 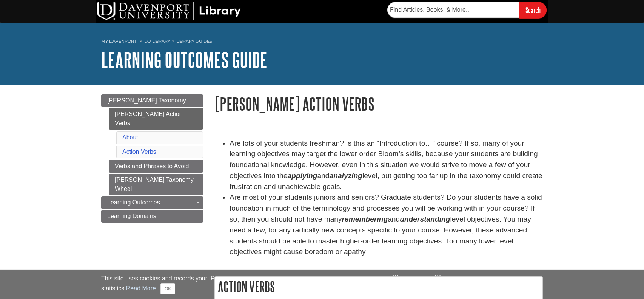 What do you see at coordinates (322, 284) in the screenshot?
I see `div: This site uses cookies and records your IP address for usage statistics. Additionally, we use Goo...` at bounding box center [322, 284].